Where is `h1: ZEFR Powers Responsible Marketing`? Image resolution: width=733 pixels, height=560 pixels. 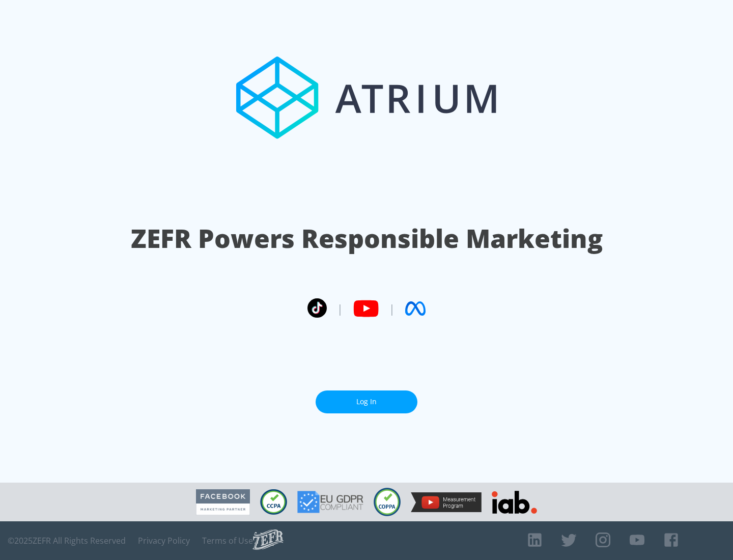
h1: ZEFR Powers Responsible Marketing is located at coordinates (367, 238).